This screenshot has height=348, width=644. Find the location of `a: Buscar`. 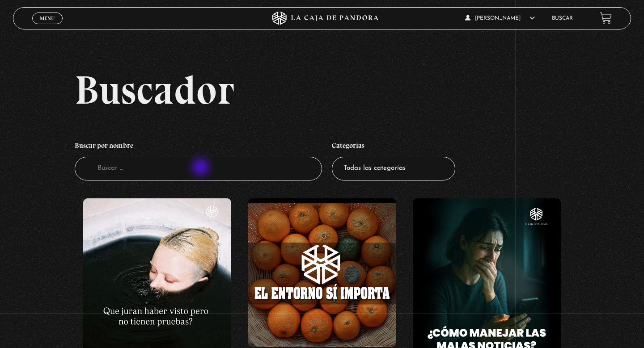

a: Buscar is located at coordinates (562, 19).